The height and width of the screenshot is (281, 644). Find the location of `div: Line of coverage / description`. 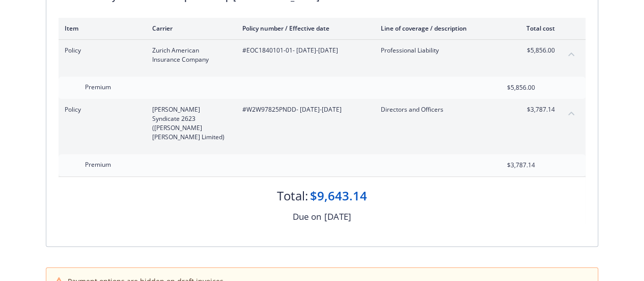

div: Line of coverage / description is located at coordinates (440, 28).